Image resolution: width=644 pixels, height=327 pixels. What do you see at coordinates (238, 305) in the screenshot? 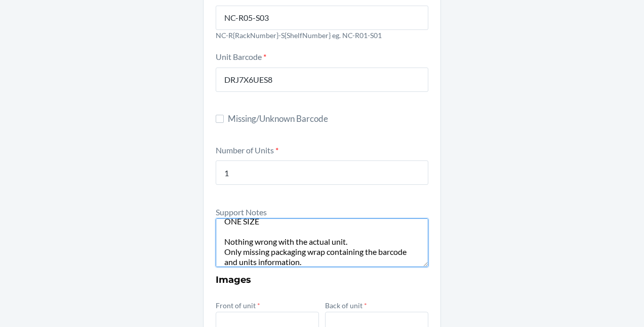
I see `label: Front of unit` at bounding box center [238, 305].